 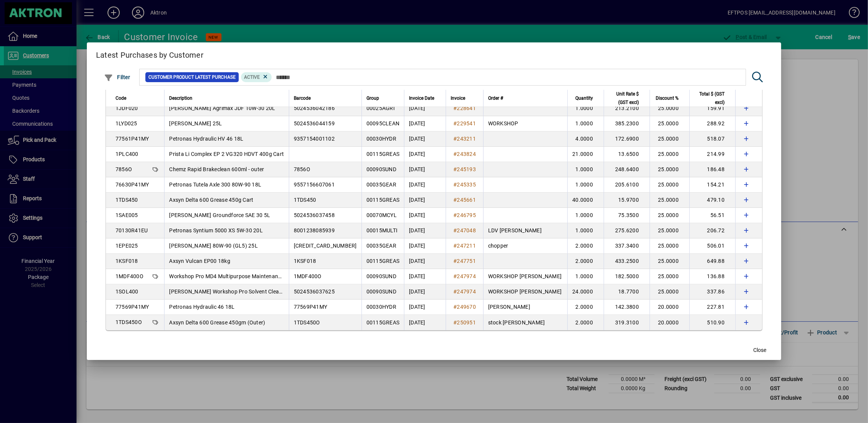 What do you see at coordinates (464, 154) in the screenshot?
I see `a: #243824` at bounding box center [464, 154].